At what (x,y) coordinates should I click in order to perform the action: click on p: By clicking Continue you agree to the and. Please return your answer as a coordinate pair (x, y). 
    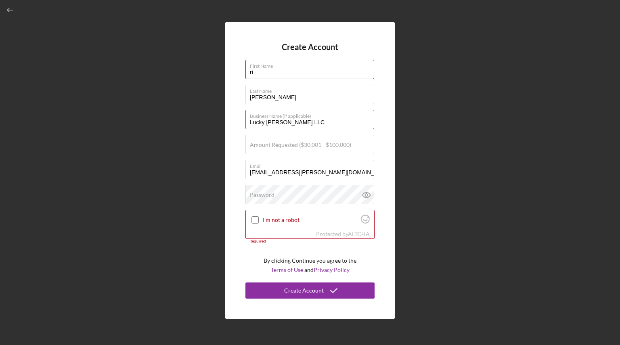
    Looking at the image, I should click on (310, 265).